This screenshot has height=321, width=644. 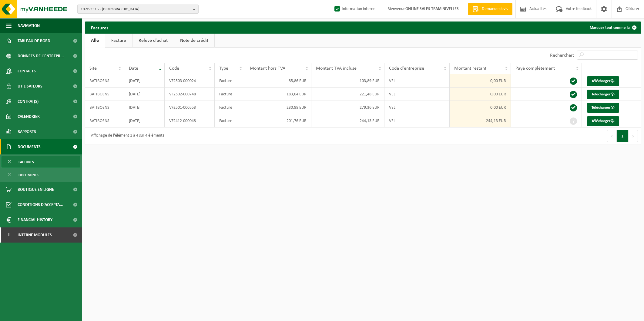 I want to click on h2: Factures, so click(x=99, y=27).